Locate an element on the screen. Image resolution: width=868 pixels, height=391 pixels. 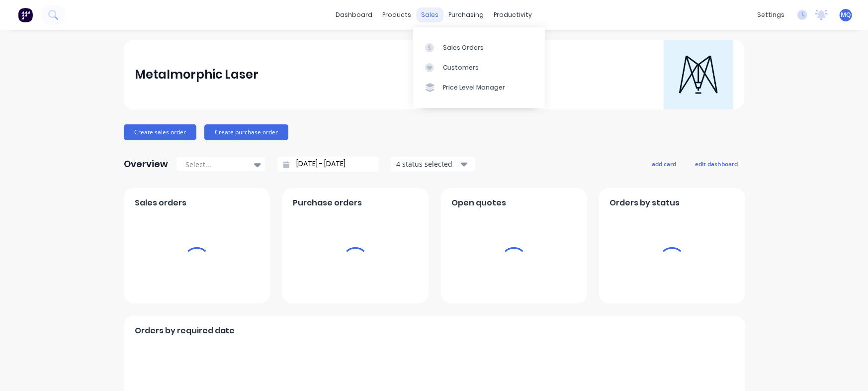
div: Metalmorphic Laser is located at coordinates (197, 74).